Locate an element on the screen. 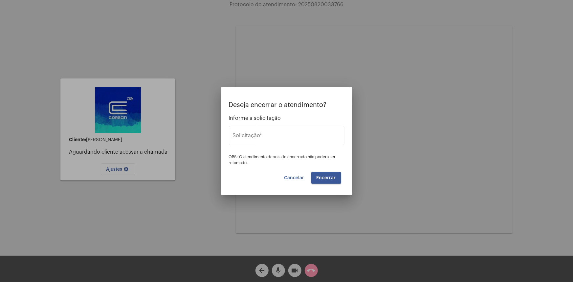 This screenshot has width=573, height=282. p: Deseja encerrar o atendimento? is located at coordinates (287, 105).